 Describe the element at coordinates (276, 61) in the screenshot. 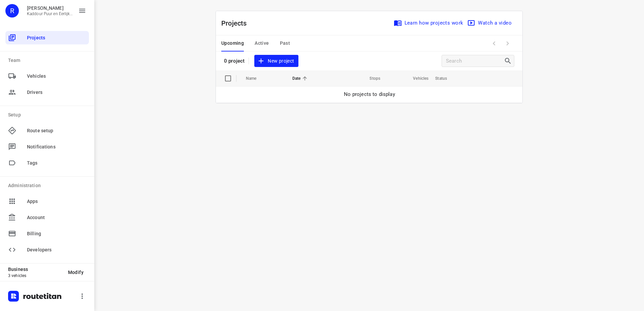

I see `button: New project` at that location.